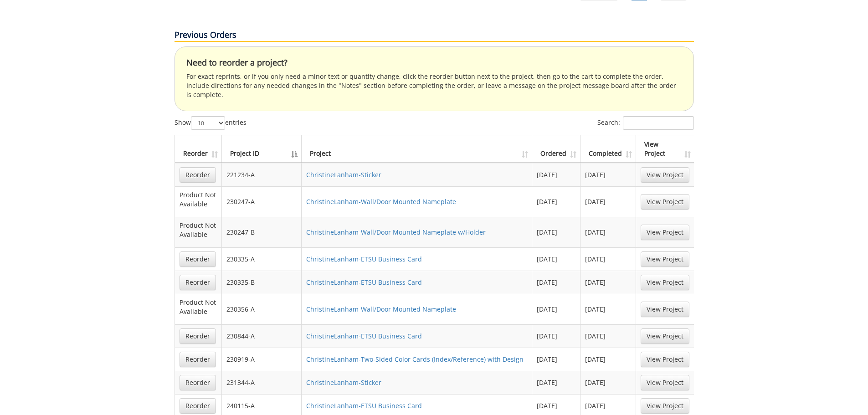 The height and width of the screenshot is (415, 868). Describe the element at coordinates (658, 123) in the screenshot. I see `input: Search:` at that location.